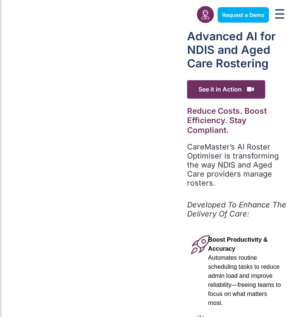  What do you see at coordinates (243, 15) in the screenshot?
I see `span: Request a Demo` at bounding box center [243, 15].